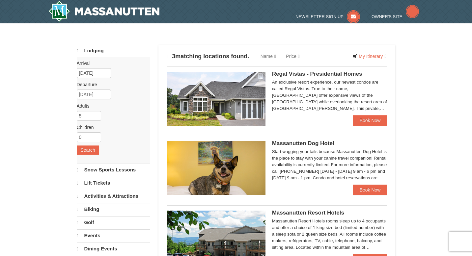  I want to click on span: Newsletter Sign Up, so click(320, 16).